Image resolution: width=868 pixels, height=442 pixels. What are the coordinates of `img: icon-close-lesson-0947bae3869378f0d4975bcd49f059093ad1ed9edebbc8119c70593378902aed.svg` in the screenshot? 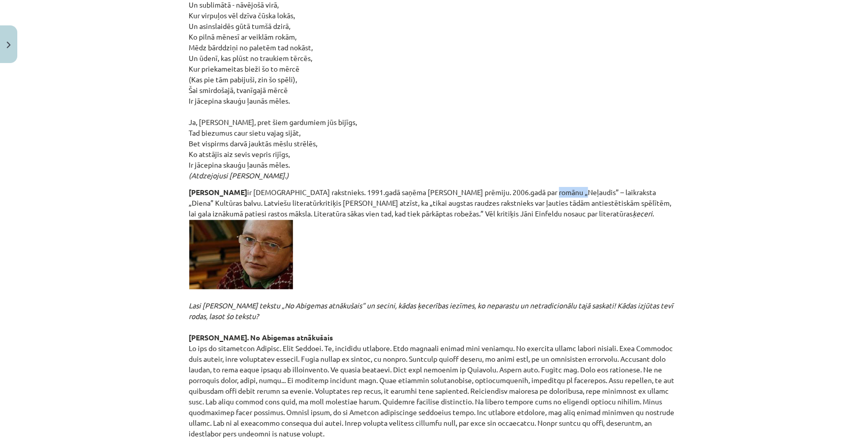 It's located at (9, 45).